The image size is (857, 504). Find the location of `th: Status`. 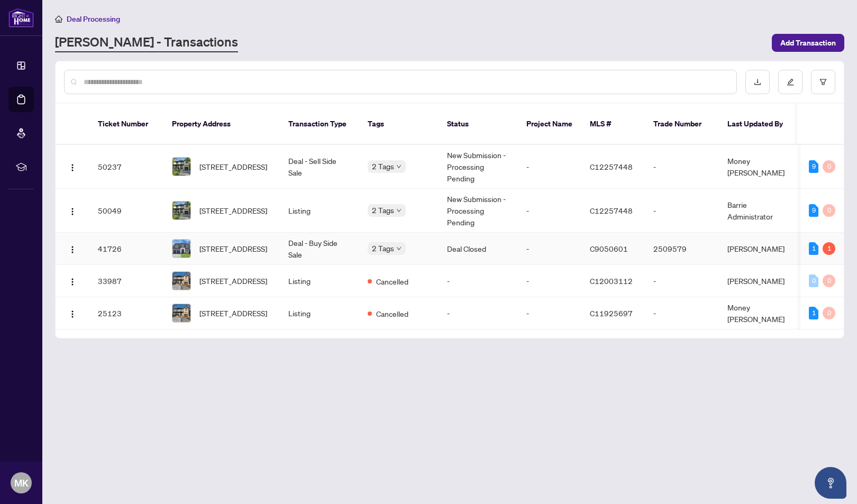

th: Status is located at coordinates (479, 124).